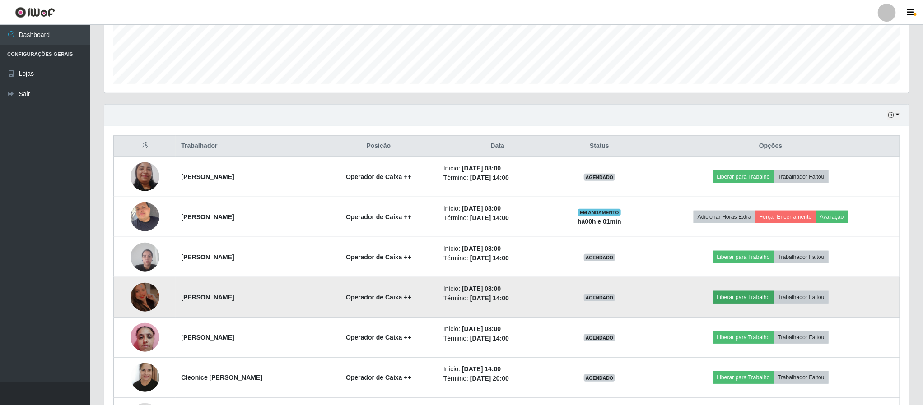 This screenshot has width=923, height=405. What do you see at coordinates (599, 213) in the screenshot?
I see `span: EM ANDAMENTO` at bounding box center [599, 213].